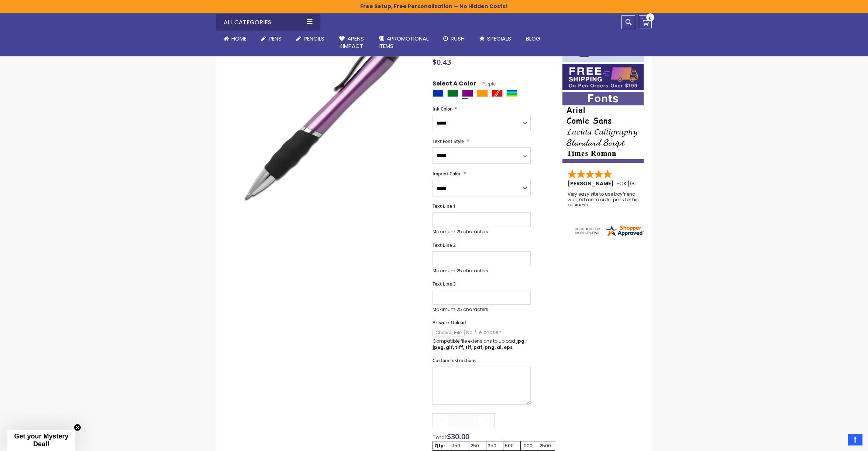 The height and width of the screenshot is (451, 868). Describe the element at coordinates (268, 22) in the screenshot. I see `div: All Categories` at that location.